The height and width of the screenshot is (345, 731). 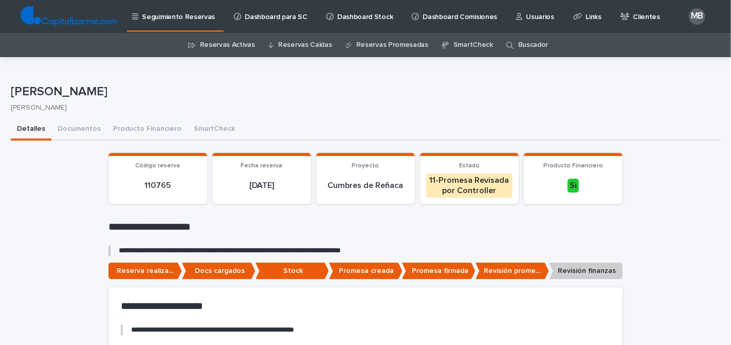 I want to click on span: Estado, so click(x=470, y=166).